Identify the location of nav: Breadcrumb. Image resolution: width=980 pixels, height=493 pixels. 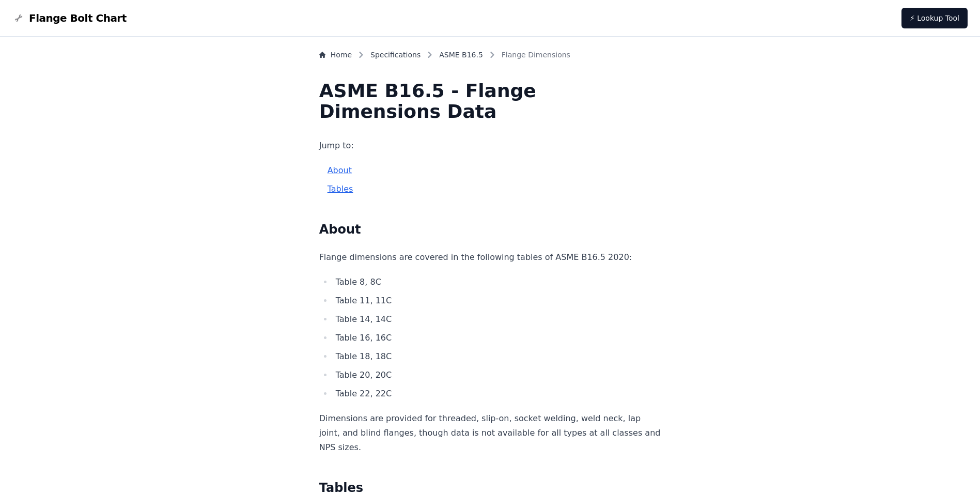
(490, 57).